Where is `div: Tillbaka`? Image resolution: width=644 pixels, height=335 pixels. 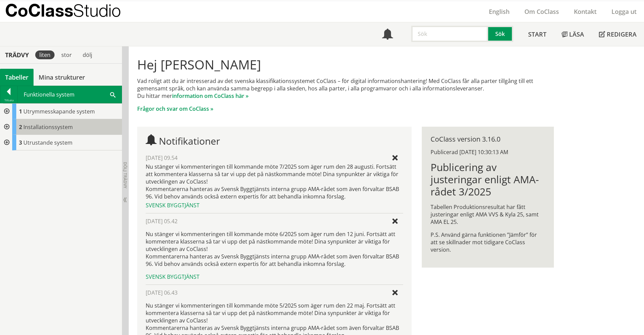 div: Tillbaka is located at coordinates (9, 100).